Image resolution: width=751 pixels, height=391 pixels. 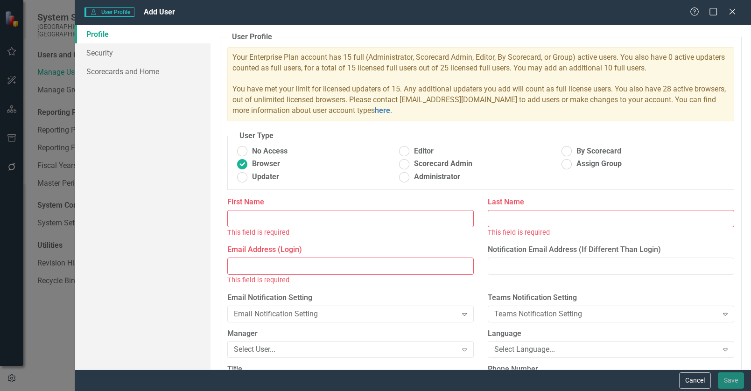 I want to click on label: First Name, so click(x=351, y=202).